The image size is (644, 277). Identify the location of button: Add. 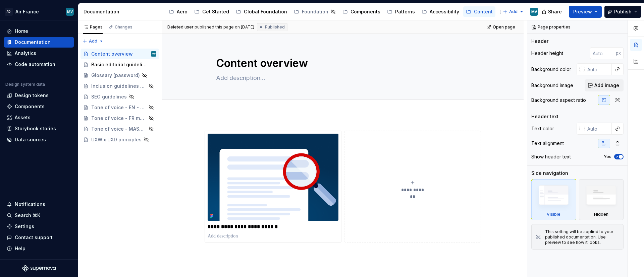
(93, 41).